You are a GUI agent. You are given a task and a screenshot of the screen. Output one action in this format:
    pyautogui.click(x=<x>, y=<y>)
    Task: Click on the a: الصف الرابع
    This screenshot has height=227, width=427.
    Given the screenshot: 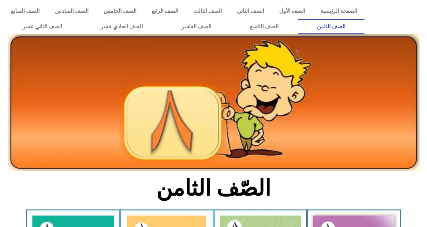 What is the action you would take?
    pyautogui.click(x=165, y=11)
    